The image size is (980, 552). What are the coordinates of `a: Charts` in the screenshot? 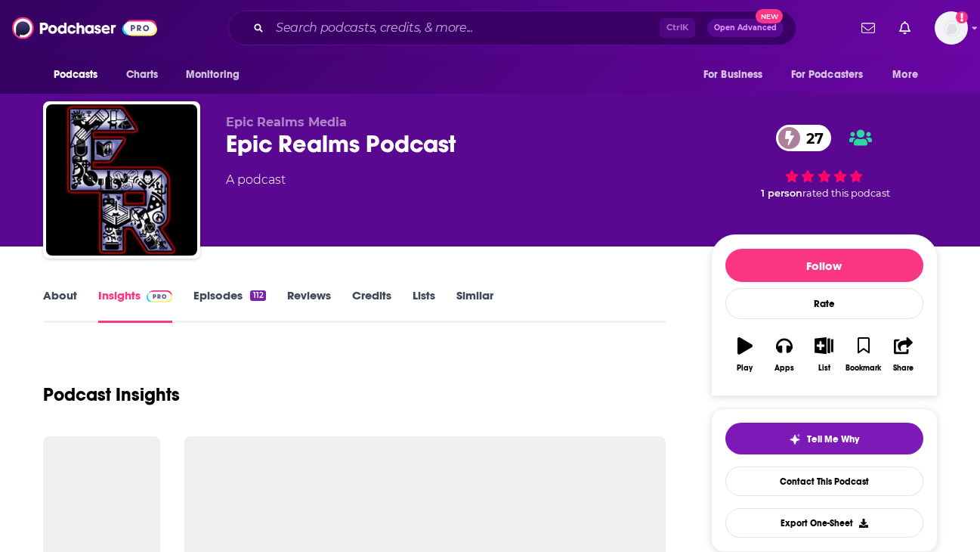 It's located at (142, 75).